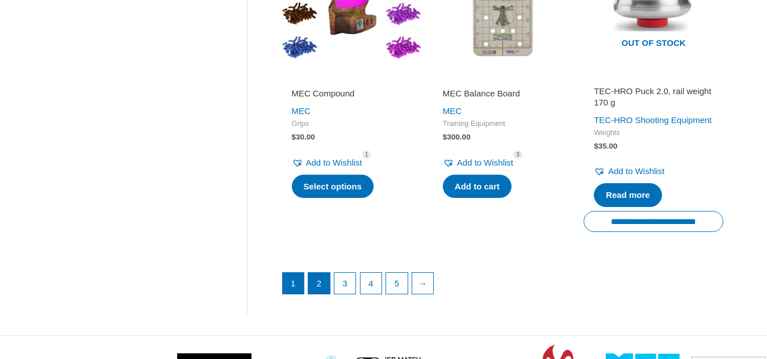  Describe the element at coordinates (397, 284) in the screenshot. I see `a: Page 5` at that location.